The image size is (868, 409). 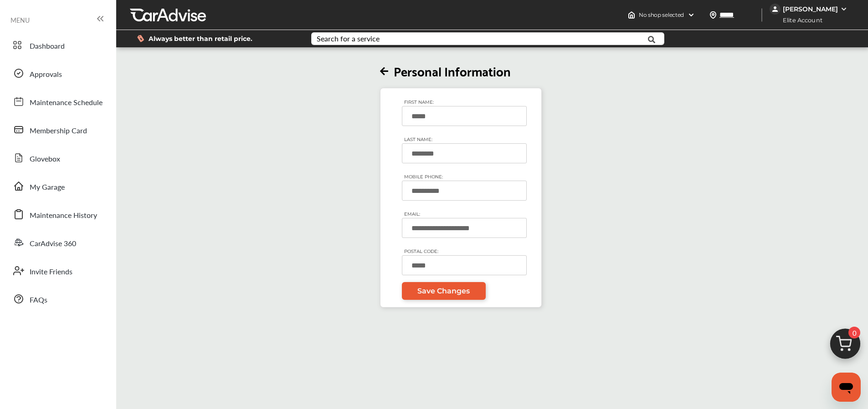 What do you see at coordinates (464, 116) in the screenshot?
I see `input: FIRST NAME:` at bounding box center [464, 116].